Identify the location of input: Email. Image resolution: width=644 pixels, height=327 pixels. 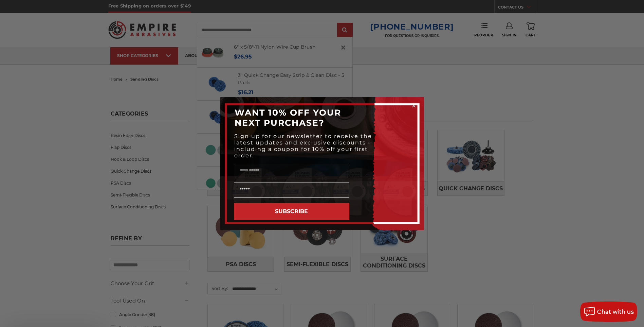
(291, 190).